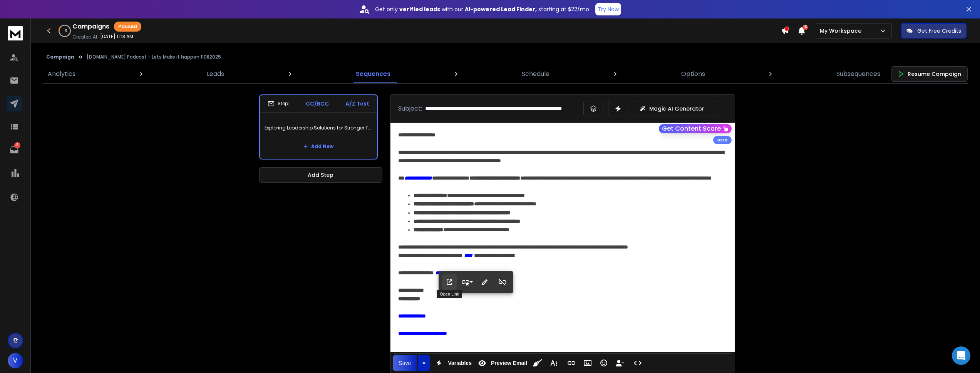 This screenshot has width=980, height=373. What do you see at coordinates (279, 104) in the screenshot?
I see `div: Step 1` at bounding box center [279, 104].